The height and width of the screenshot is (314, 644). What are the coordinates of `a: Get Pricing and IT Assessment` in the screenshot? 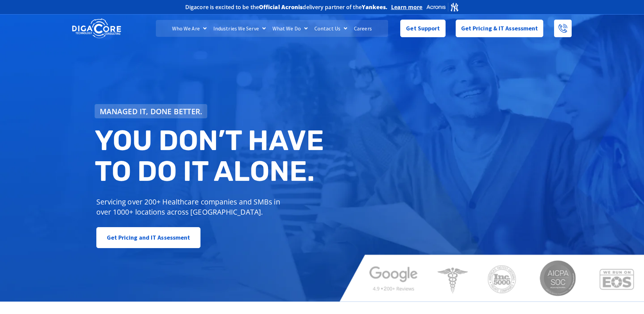 It's located at (148, 238).